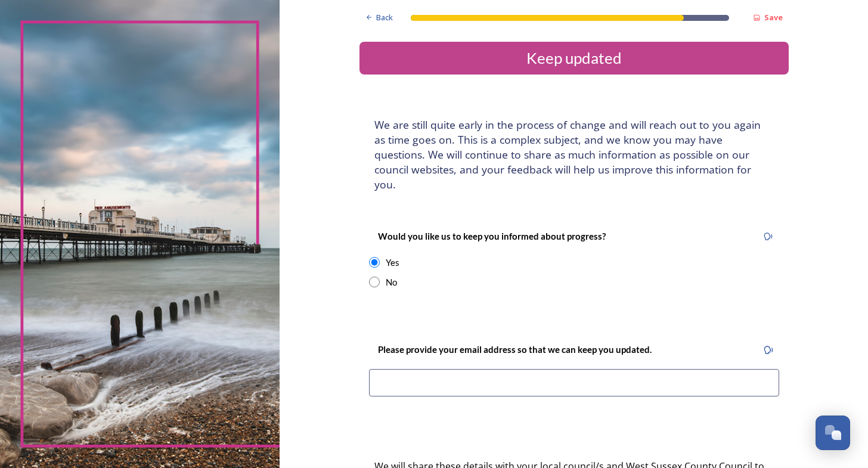 The height and width of the screenshot is (468, 868). I want to click on h4: We are still quite early in the process of change and will reach out to you again as time goes on..., so click(575, 154).